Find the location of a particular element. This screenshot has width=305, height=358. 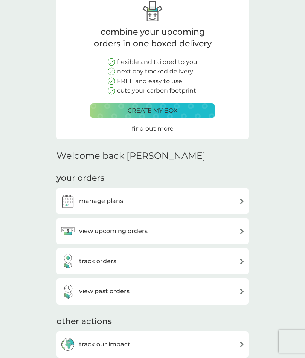

h3: view past orders is located at coordinates (104, 291).